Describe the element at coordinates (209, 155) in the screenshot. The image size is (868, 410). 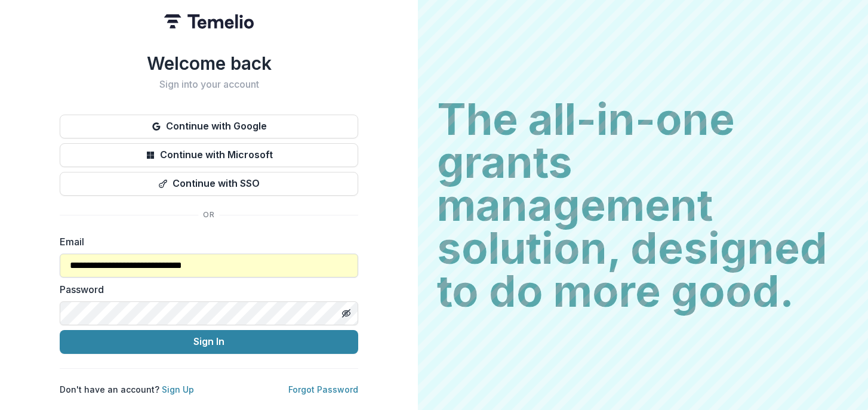
I see `button: Continue with Microsoft` at that location.